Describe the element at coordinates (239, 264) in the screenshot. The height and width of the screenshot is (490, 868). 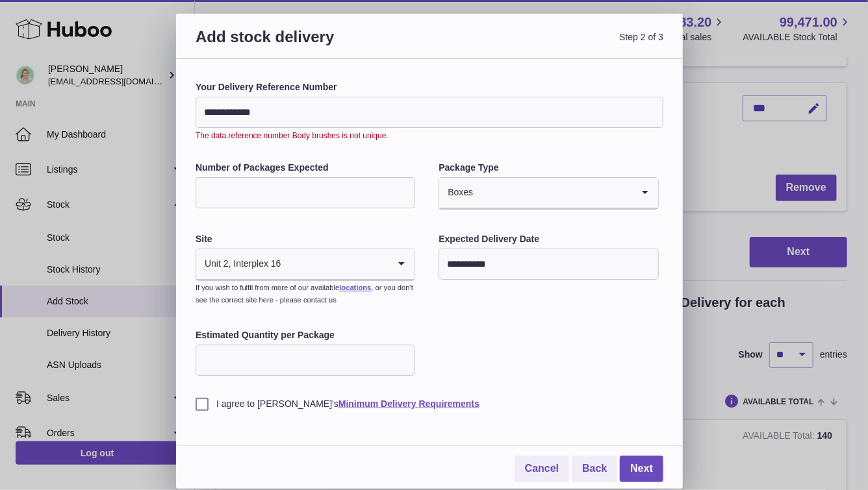
I see `span: Unit 2, Interplex 16` at that location.